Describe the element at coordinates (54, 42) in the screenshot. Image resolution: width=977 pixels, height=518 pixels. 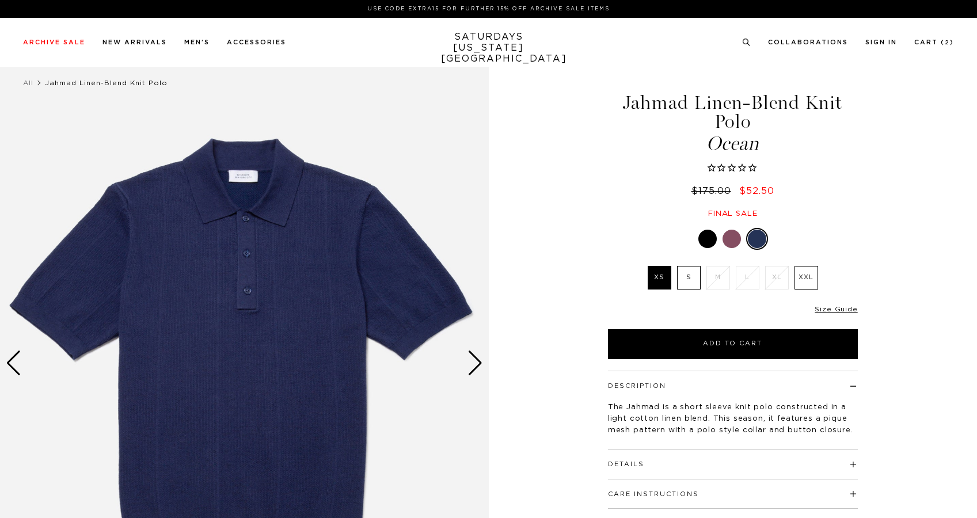
I see `a: Archive Sale` at that location.